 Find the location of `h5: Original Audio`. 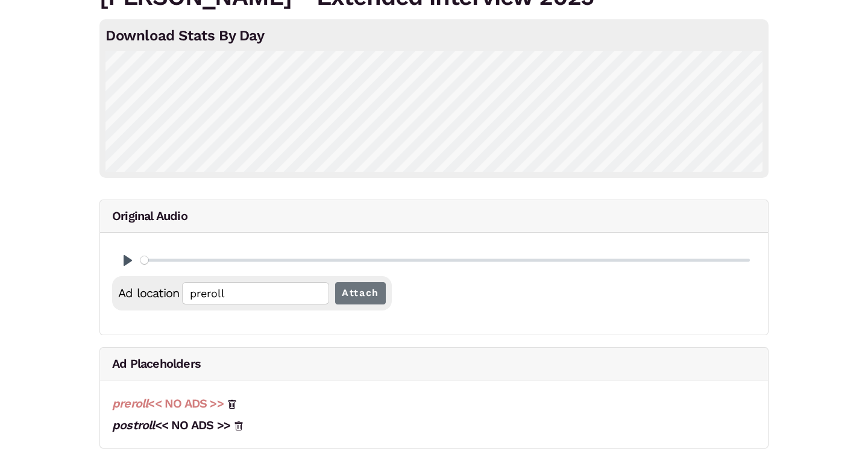

h5: Original Audio is located at coordinates (434, 217).